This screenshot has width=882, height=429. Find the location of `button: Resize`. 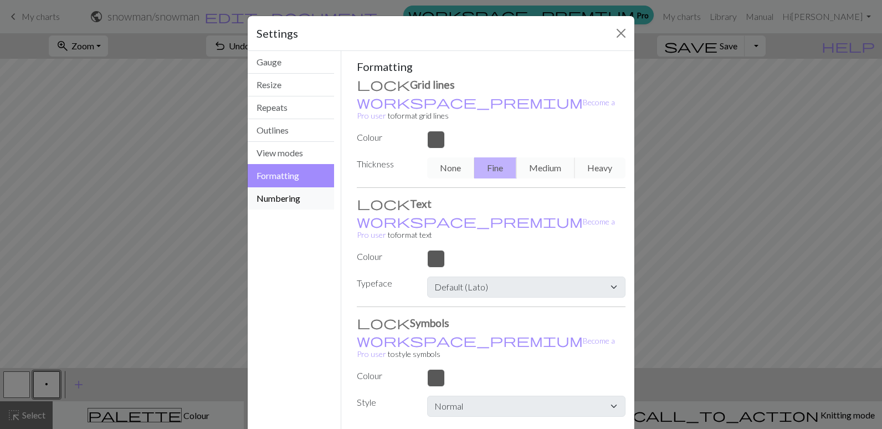

button: Resize is located at coordinates (291, 85).